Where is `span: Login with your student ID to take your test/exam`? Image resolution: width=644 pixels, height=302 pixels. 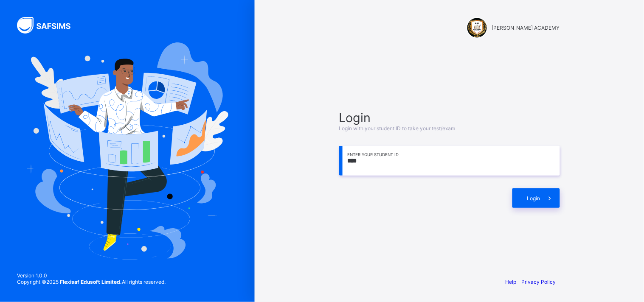 span: Login with your student ID to take your test/exam is located at coordinates (397, 128).